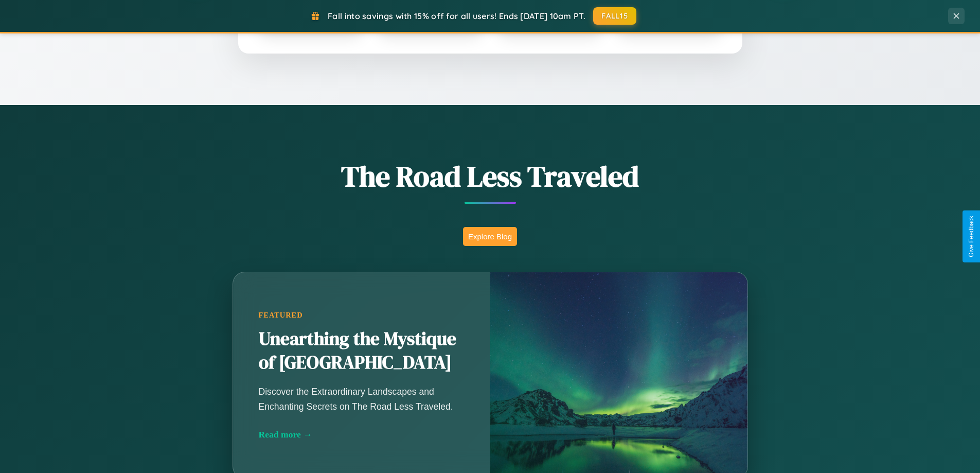 This screenshot has width=980, height=473. Describe the element at coordinates (490, 176) in the screenshot. I see `h1: The Road Less Traveled` at that location.